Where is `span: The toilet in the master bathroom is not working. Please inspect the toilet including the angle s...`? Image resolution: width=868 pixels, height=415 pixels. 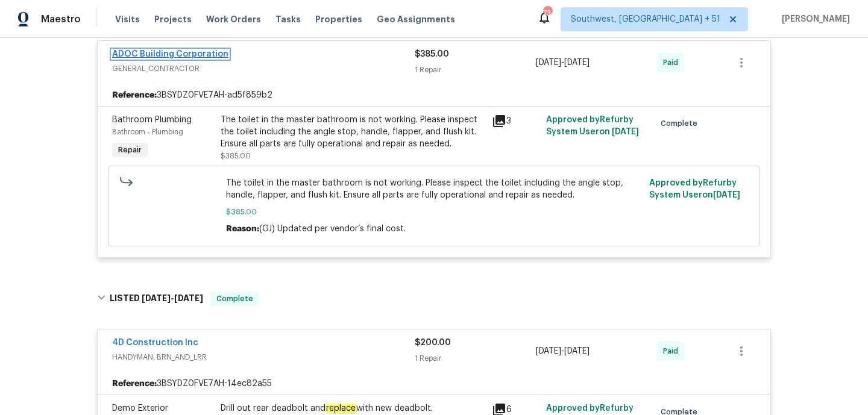 span: The toilet in the master bathroom is not working. Please inspect the toilet including the angle s... is located at coordinates (434, 189).